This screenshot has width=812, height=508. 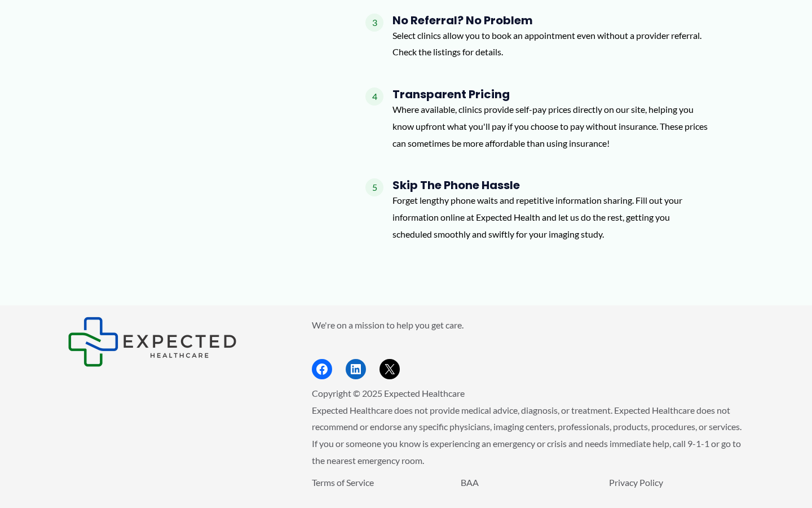 I want to click on span: 5, so click(x=375, y=187).